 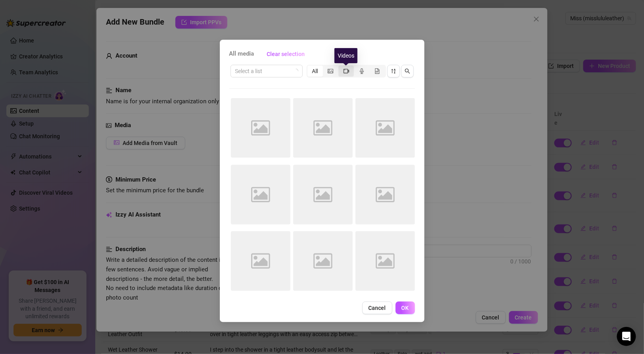 What do you see at coordinates (286, 54) in the screenshot?
I see `button: Clear selection` at bounding box center [286, 54].